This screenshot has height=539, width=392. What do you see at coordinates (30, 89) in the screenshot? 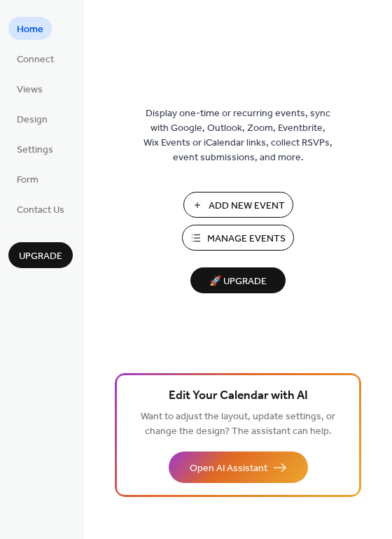
I see `a: Views` at bounding box center [30, 89].